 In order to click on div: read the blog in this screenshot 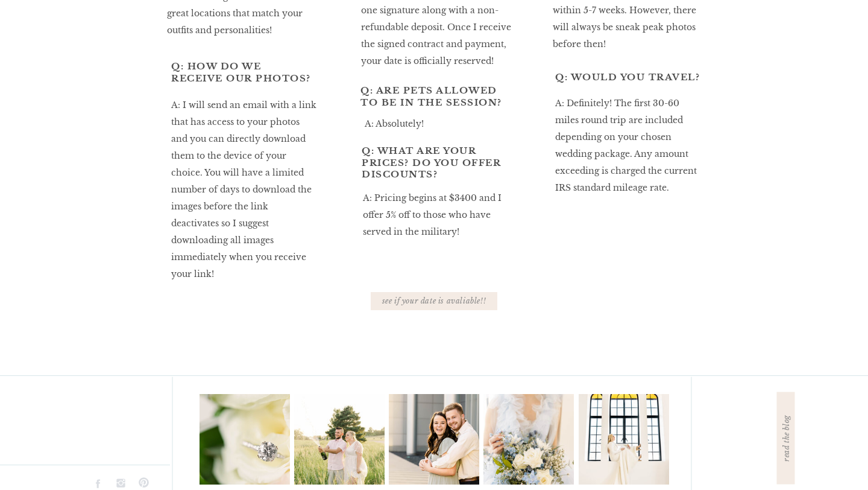, I will do `click(786, 438)`.